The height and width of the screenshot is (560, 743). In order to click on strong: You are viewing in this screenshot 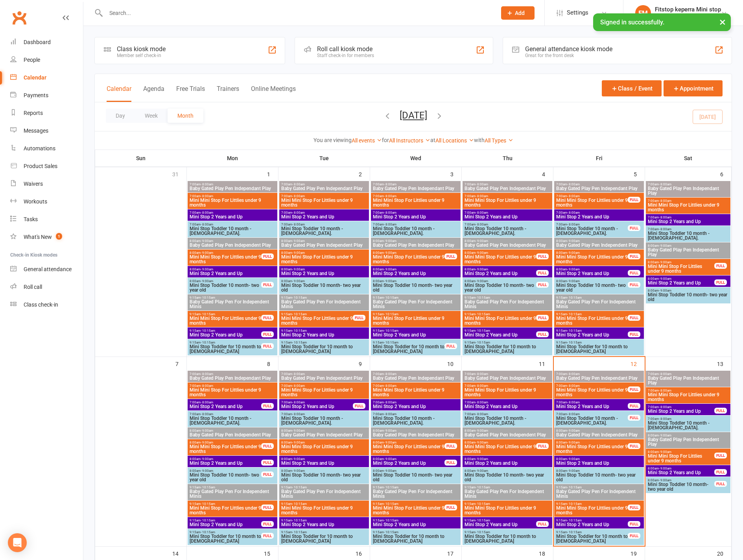, I will do `click(332, 140)`.